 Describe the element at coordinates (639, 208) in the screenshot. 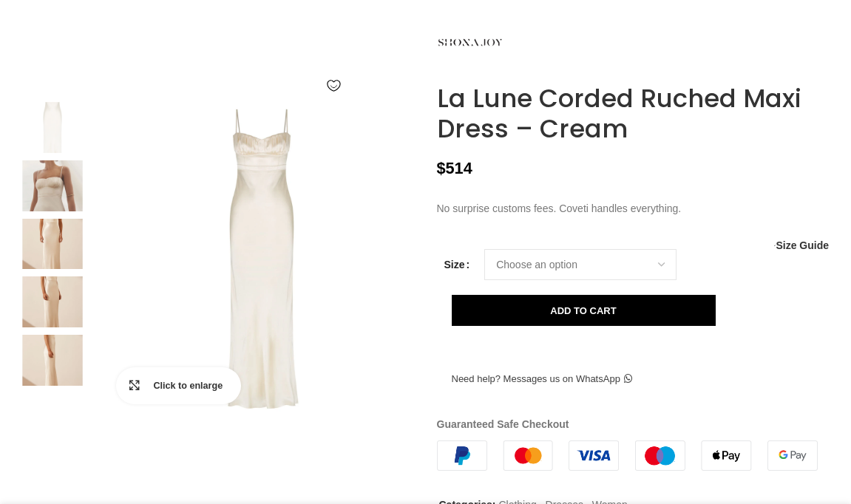

I see `p: No surprise customs fees. Coveti handles everything.` at that location.